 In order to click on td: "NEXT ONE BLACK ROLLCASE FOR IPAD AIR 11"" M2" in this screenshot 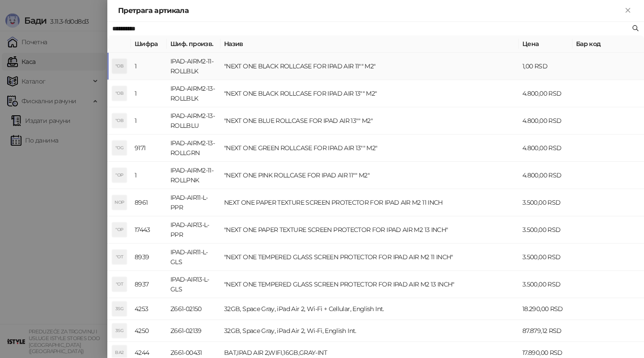, I will do `click(369, 66)`.